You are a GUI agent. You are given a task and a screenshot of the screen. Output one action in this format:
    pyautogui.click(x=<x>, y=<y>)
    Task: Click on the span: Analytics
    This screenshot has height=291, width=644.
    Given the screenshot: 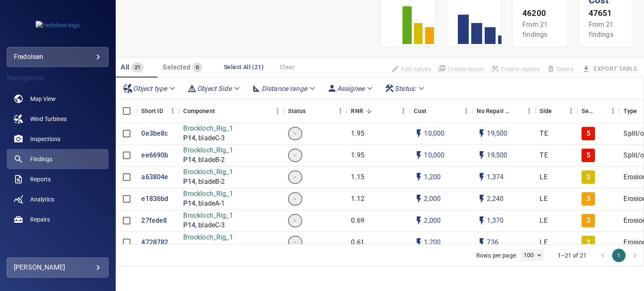 What is the action you would take?
    pyautogui.click(x=42, y=199)
    